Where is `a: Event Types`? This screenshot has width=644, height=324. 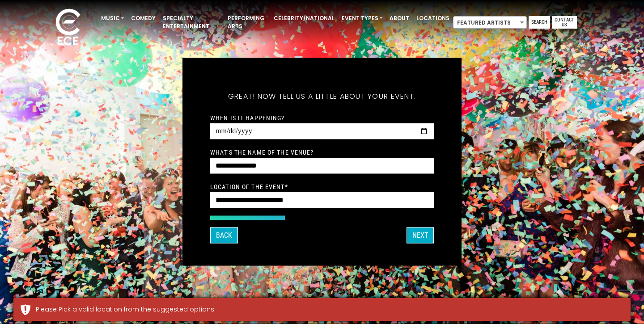
a: Event Types is located at coordinates (361, 18).